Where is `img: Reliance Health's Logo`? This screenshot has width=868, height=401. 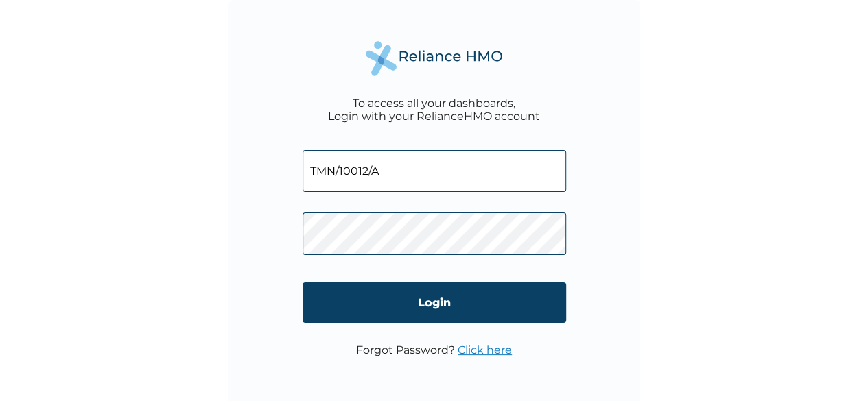 img: Reliance Health's Logo is located at coordinates (434, 58).